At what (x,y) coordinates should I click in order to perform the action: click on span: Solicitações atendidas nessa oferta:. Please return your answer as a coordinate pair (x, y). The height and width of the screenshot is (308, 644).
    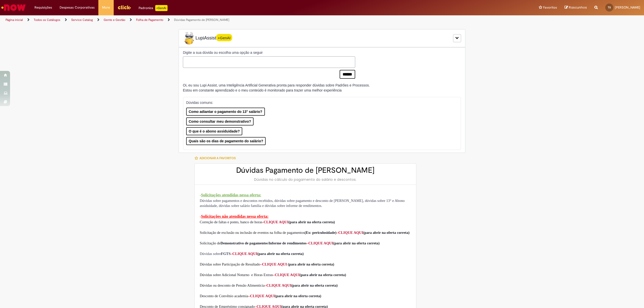
    Looking at the image, I should click on (231, 195).